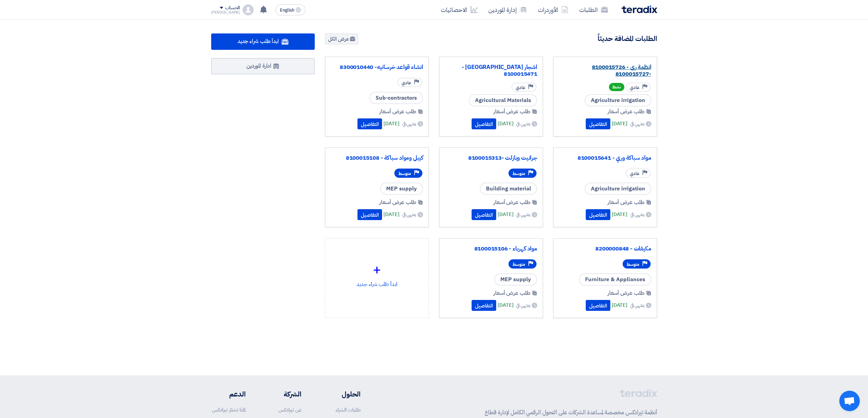 The height and width of the screenshot is (418, 868). What do you see at coordinates (283, 394) in the screenshot?
I see `li: الشركة` at bounding box center [283, 394].